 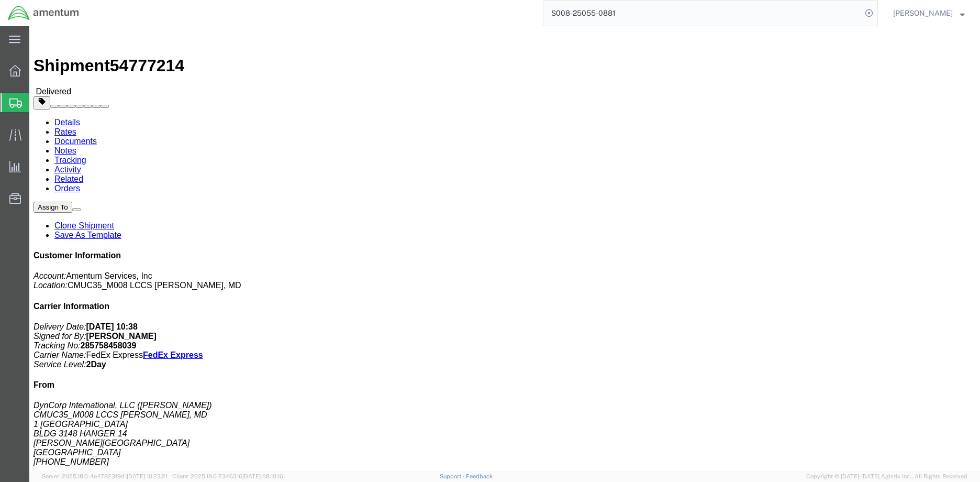 What do you see at coordinates (479, 476) in the screenshot?
I see `a: Feedback` at bounding box center [479, 476].